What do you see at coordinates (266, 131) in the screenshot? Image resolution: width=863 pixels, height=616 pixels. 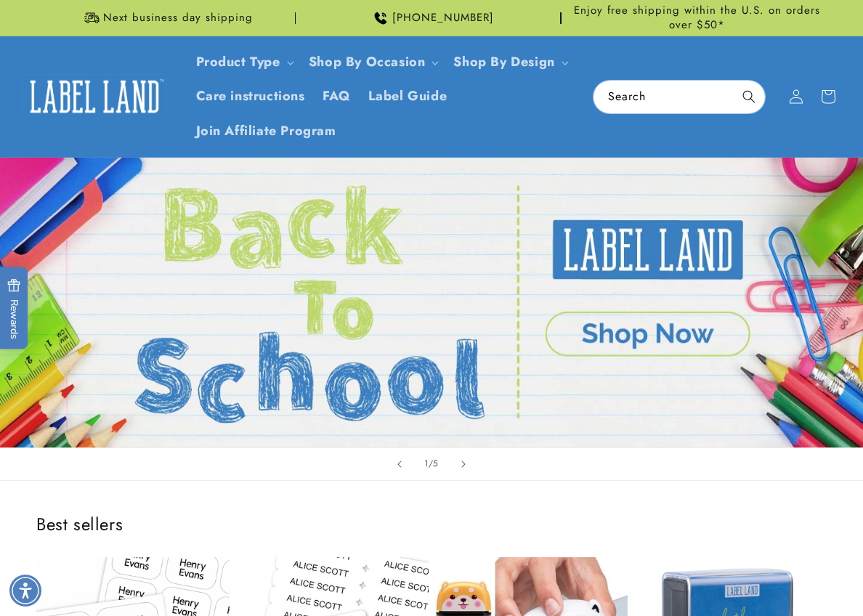 I see `span: Join Affiliate Program` at bounding box center [266, 131].